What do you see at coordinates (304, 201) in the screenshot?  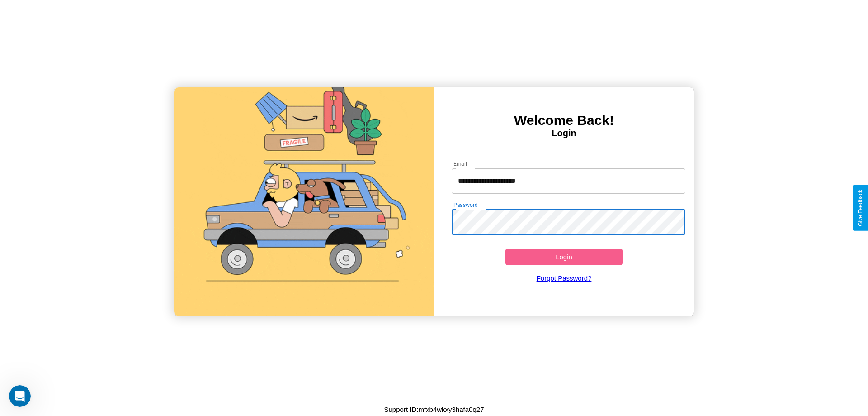 I see `img: gif` at bounding box center [304, 201].